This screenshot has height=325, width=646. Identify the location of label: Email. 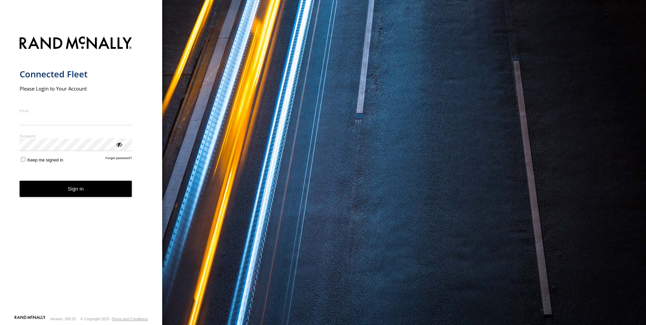
(76, 110).